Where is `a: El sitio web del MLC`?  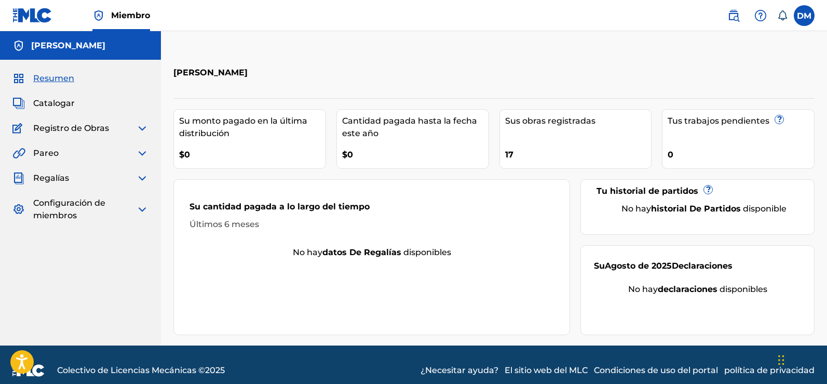 a: El sitio web del MLC is located at coordinates (546, 370).